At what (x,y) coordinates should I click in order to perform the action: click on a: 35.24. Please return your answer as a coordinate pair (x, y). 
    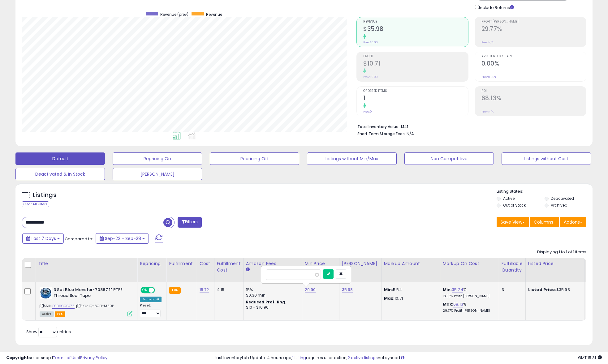
    Looking at the image, I should click on (457, 290).